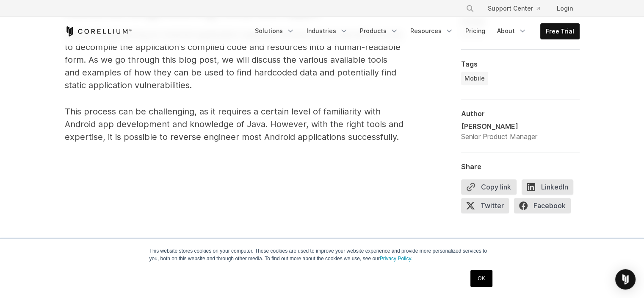 Image resolution: width=644 pixels, height=298 pixels. Describe the element at coordinates (625, 279) in the screenshot. I see `div: Open Intercom Messenger` at that location.